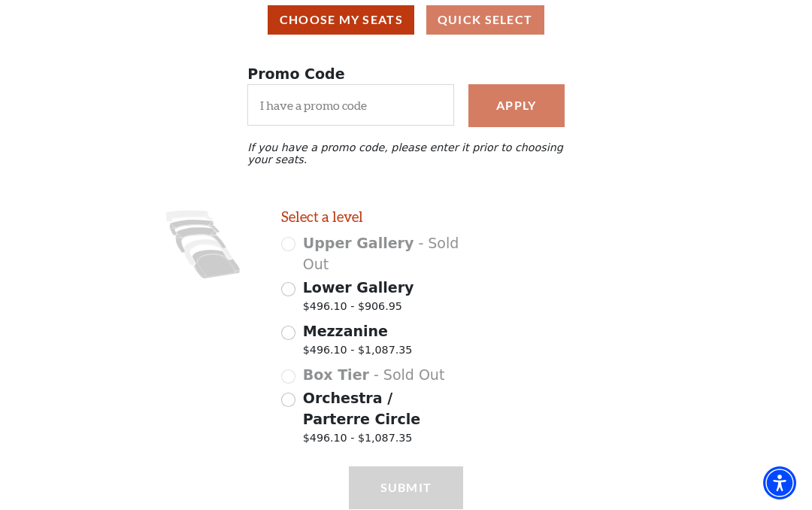 This screenshot has height=510, width=812. Describe the element at coordinates (409, 375) in the screenshot. I see `span: - Sold Out` at that location.